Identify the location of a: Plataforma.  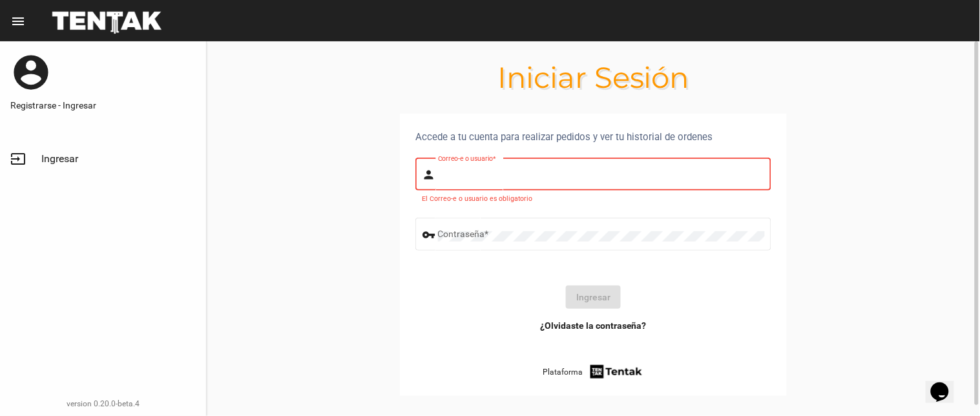
(593, 371).